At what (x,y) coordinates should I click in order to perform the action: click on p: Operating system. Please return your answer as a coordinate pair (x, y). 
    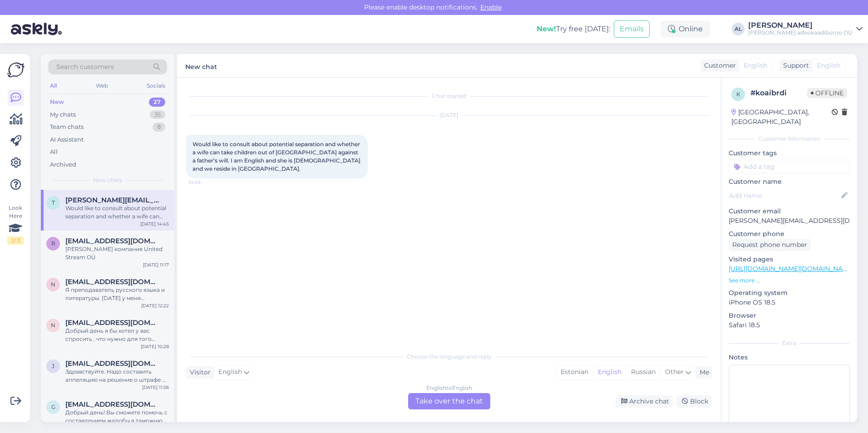
    Looking at the image, I should click on (789, 293).